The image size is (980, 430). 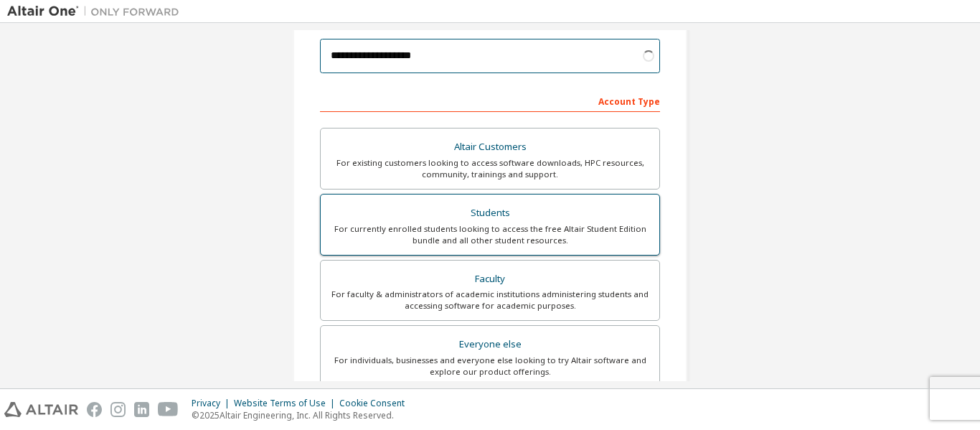 I want to click on img: linkedin.svg, so click(x=141, y=409).